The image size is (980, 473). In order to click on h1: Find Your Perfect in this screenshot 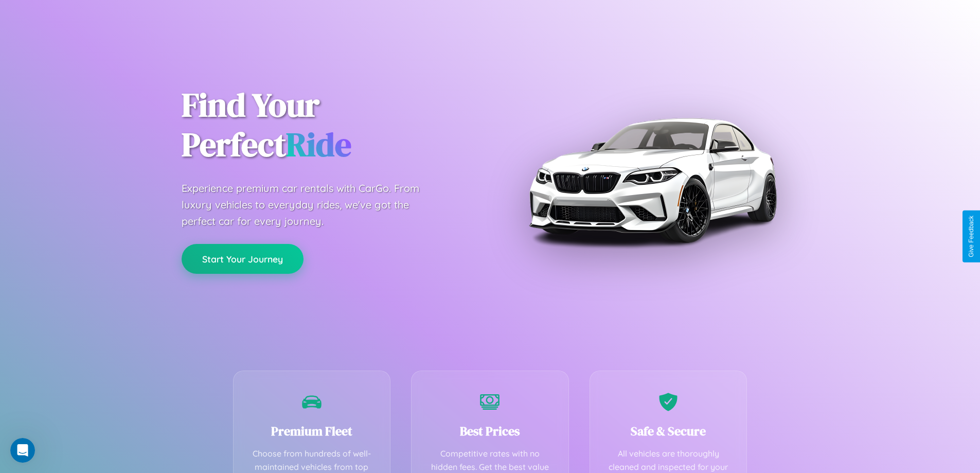, I will do `click(328, 125)`.